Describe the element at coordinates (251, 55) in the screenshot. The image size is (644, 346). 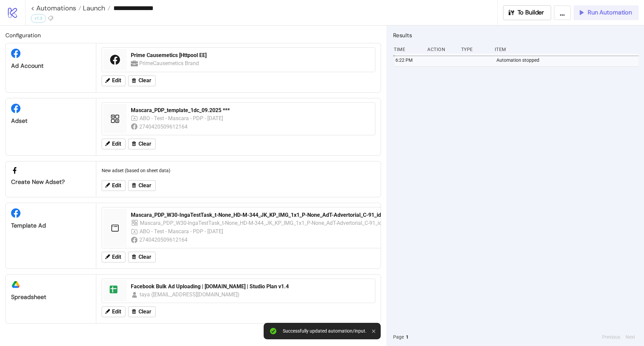
I see `div: Prime Causemetics [Httpool EE]` at that location.